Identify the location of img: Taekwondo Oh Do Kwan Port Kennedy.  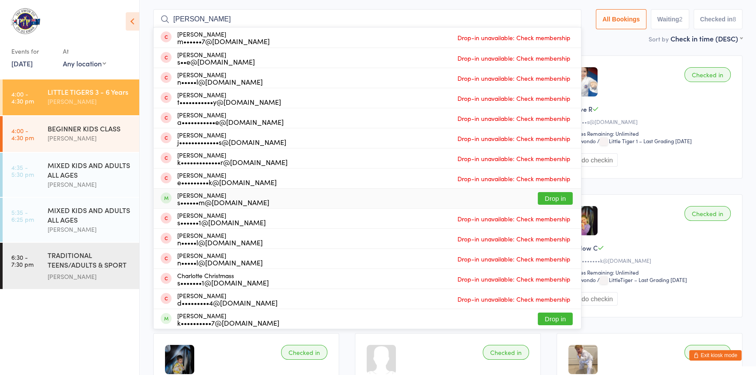
(25, 21).